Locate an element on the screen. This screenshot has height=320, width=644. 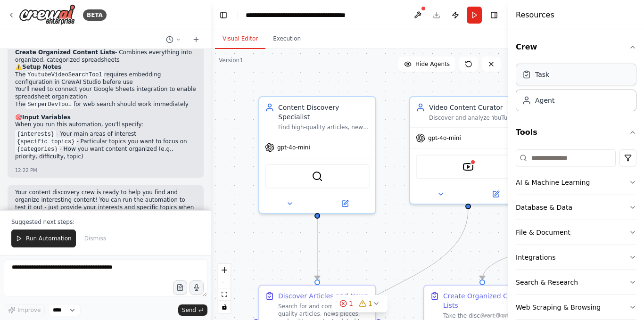
div: Discover and analyze YouTube videos and video content related to {interests}, identifying educati... is located at coordinates (475, 118).